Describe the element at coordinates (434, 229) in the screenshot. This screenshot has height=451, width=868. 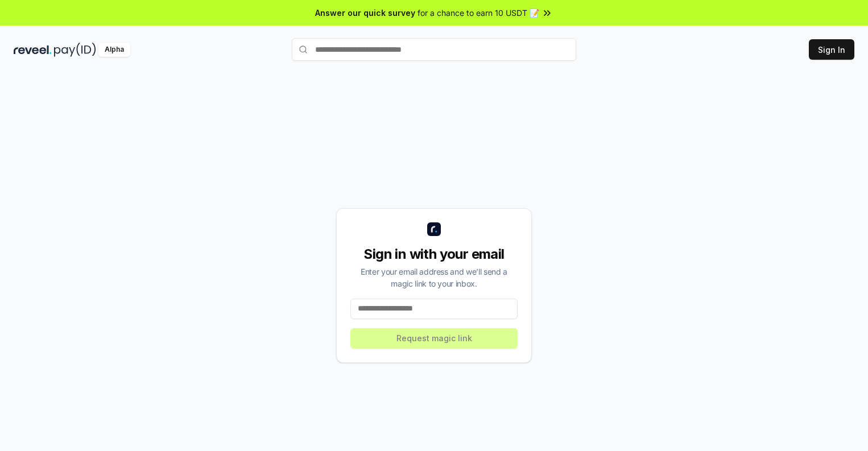
I see `img: logo_small` at that location.